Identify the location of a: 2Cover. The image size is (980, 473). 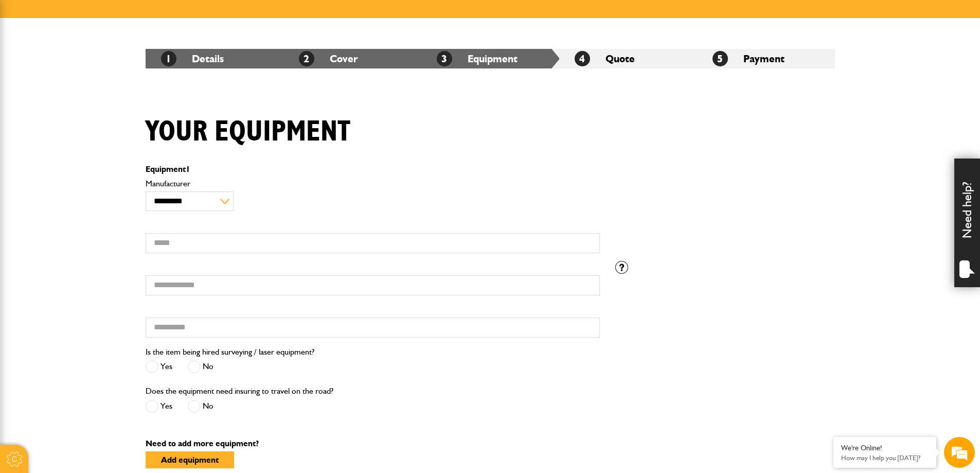
(328, 59).